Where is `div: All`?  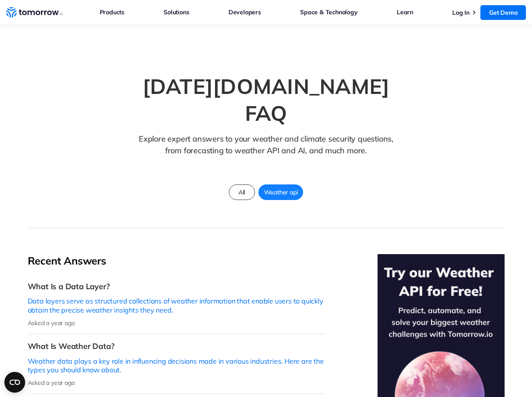 div: All is located at coordinates (242, 192).